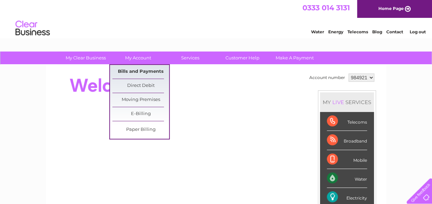 This screenshot has height=204, width=432. Describe the element at coordinates (138, 58) in the screenshot. I see `a: My Account` at that location.